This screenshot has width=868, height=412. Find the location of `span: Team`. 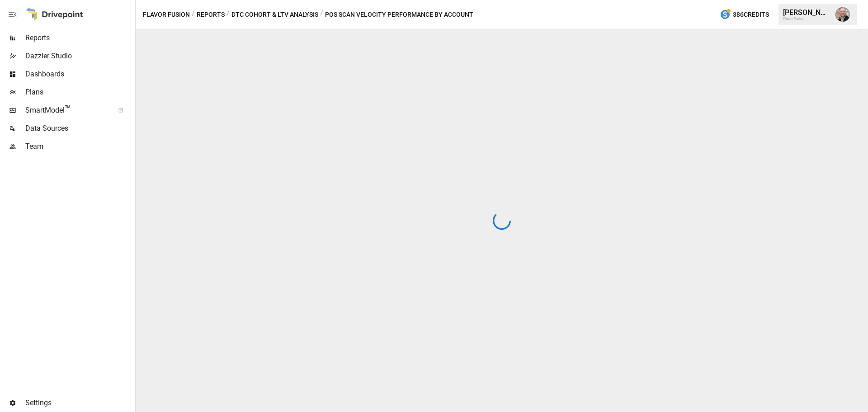

span: Team is located at coordinates (79, 146).